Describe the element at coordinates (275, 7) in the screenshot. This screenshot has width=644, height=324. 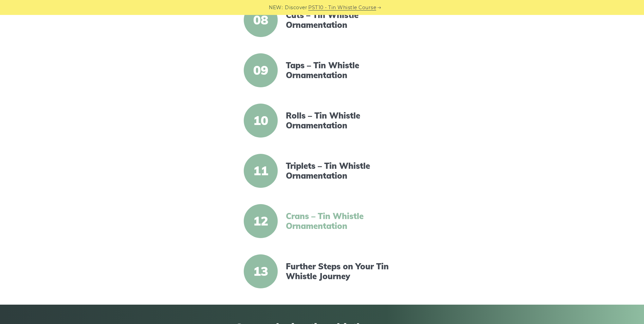
I see `span: NEW:` at that location.